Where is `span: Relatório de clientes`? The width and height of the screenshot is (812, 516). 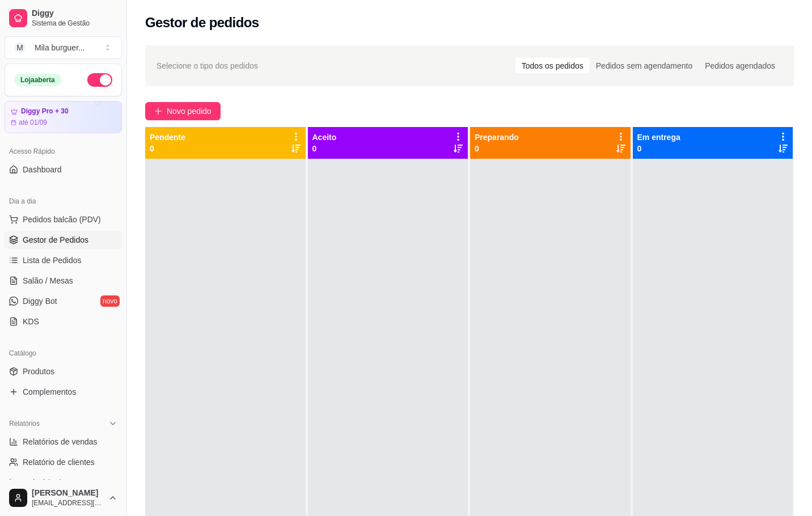 span: Relatório de clientes is located at coordinates (58, 462).